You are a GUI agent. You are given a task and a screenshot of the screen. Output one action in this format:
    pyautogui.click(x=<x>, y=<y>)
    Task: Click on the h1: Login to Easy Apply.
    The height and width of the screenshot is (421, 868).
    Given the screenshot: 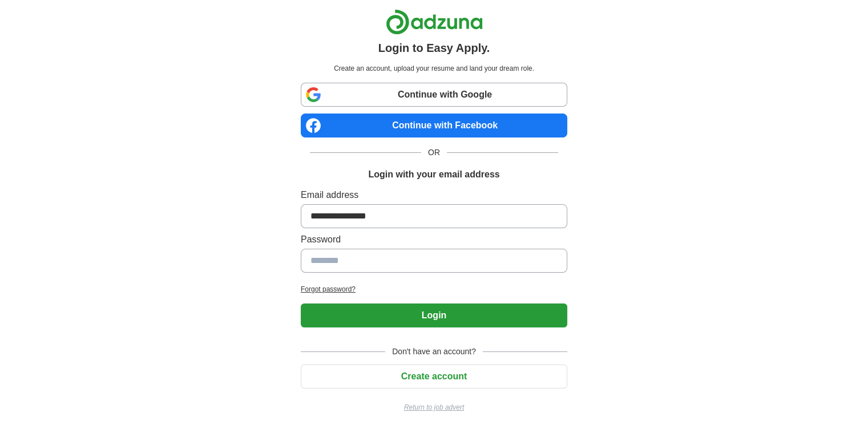 What is the action you would take?
    pyautogui.click(x=434, y=48)
    